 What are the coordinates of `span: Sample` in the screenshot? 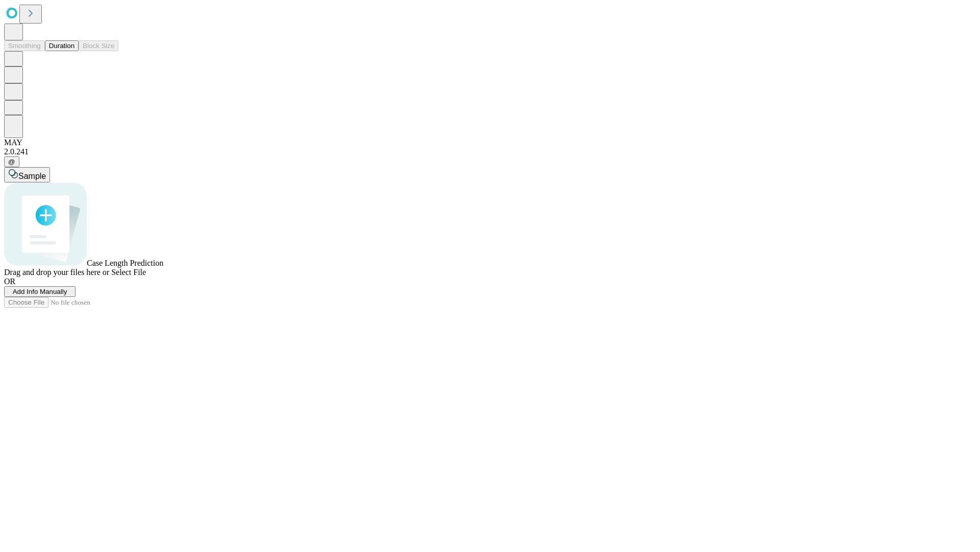 It's located at (32, 176).